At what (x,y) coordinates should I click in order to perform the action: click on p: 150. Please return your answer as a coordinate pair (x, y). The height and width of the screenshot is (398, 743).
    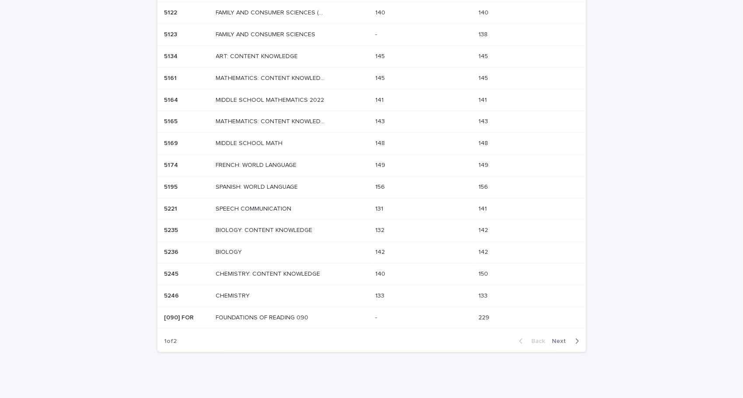
    Looking at the image, I should click on (484, 273).